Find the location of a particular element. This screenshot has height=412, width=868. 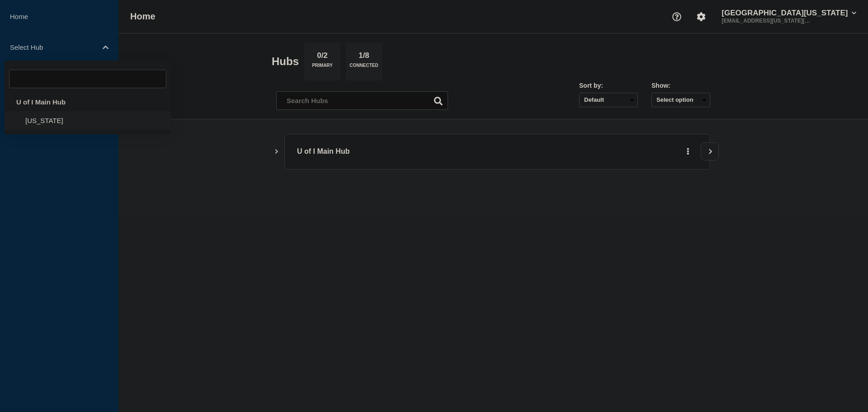

h2: Hubs is located at coordinates (285, 62).